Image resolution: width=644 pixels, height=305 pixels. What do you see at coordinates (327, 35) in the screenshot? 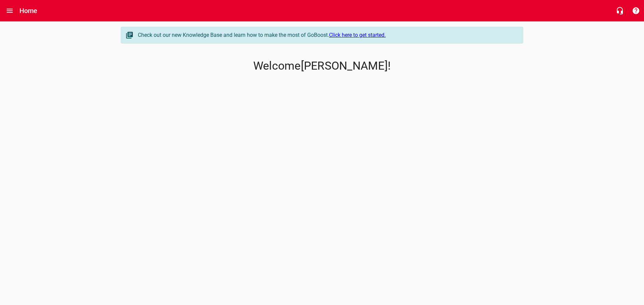
I see `div: Check out our new Knowledge Base and learn how to make the most of GoBoost.` at bounding box center [327, 35].